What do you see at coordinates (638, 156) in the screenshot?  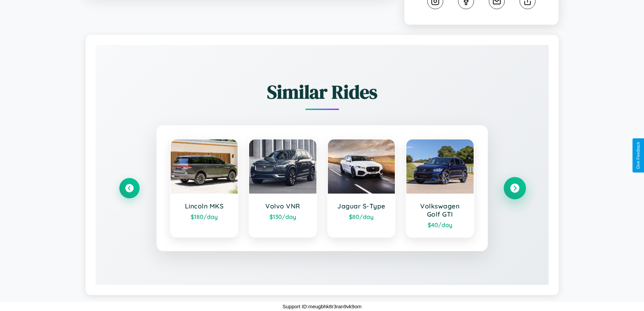 I see `div: Give Feedback` at bounding box center [638, 156].